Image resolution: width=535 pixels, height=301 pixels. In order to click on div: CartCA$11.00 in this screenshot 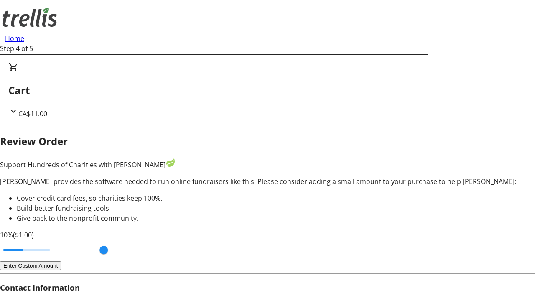, I will do `click(267, 90)`.